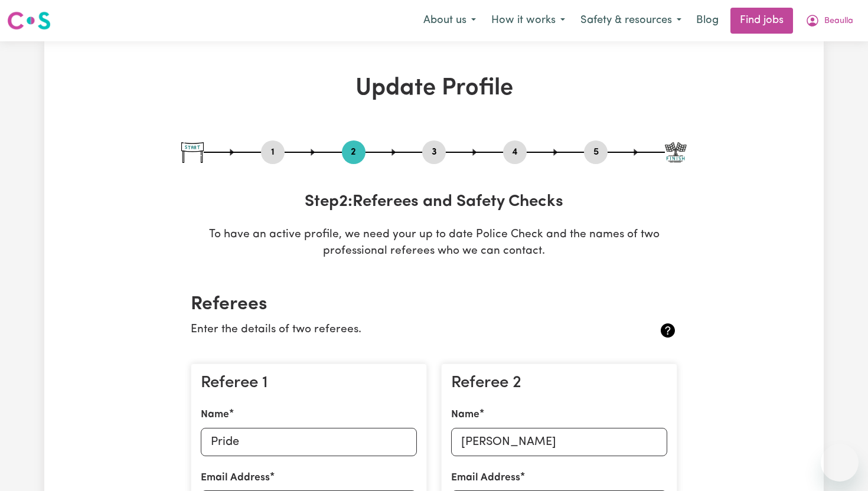  I want to click on h1: Update Profile, so click(434, 88).